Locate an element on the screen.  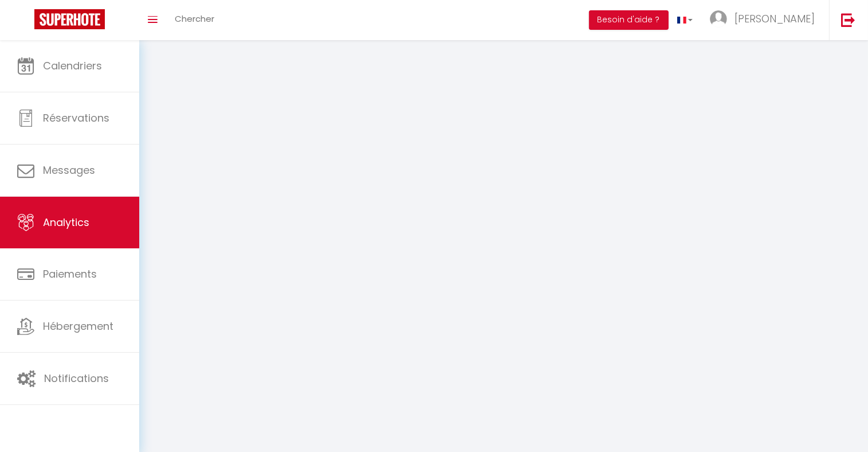
span: Chercher is located at coordinates (194, 18).